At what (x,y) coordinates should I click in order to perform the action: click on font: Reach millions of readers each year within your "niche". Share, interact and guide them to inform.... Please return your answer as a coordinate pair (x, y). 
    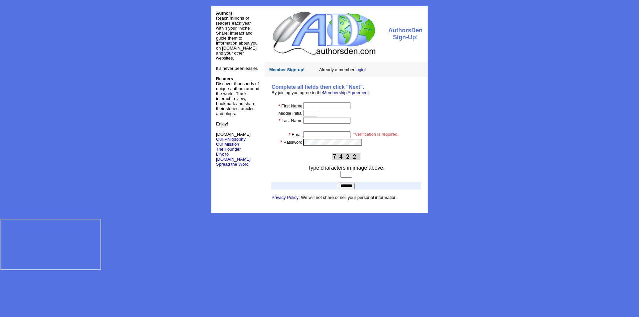
    Looking at the image, I should click on (236, 38).